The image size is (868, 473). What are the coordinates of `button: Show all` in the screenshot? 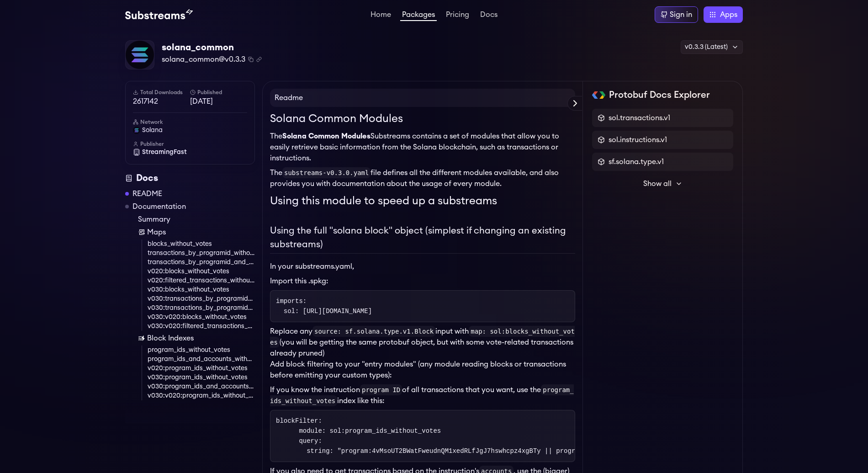 It's located at (662, 184).